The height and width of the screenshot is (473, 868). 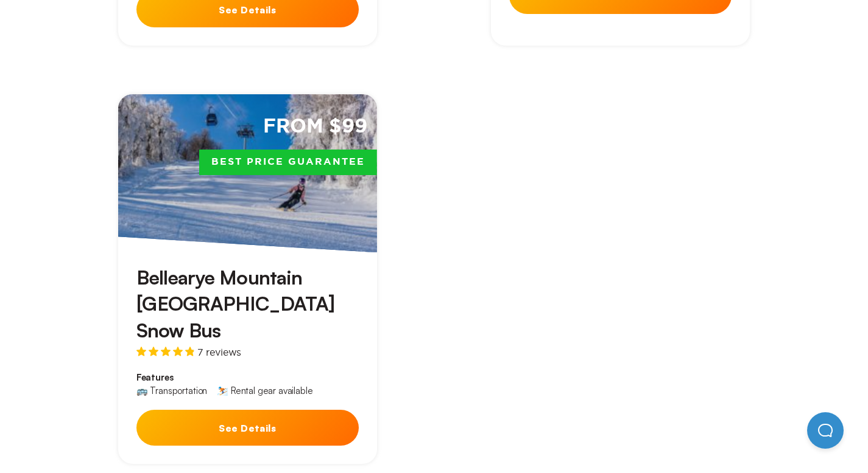 I want to click on span: 7 reviews, so click(x=219, y=352).